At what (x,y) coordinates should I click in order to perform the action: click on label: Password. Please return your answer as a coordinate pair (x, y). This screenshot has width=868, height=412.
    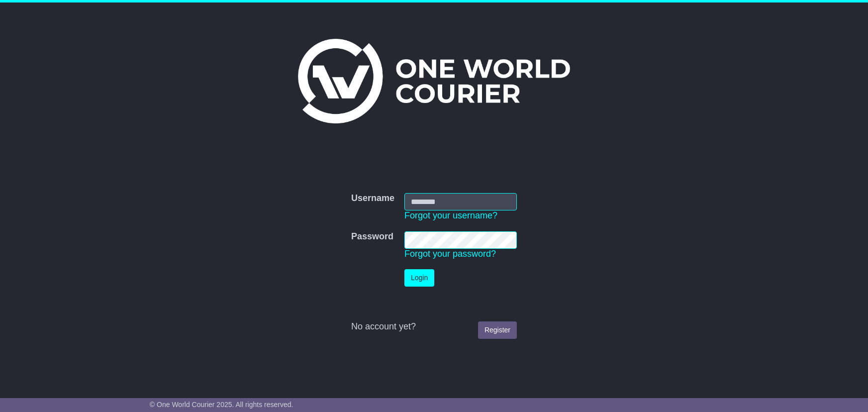
    Looking at the image, I should click on (372, 237).